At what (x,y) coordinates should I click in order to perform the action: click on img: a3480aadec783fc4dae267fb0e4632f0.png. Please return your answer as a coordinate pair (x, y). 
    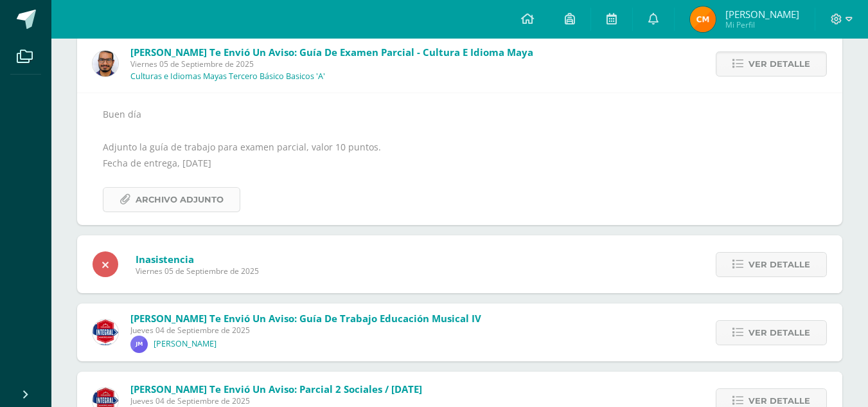
    Looking at the image, I should click on (703, 19).